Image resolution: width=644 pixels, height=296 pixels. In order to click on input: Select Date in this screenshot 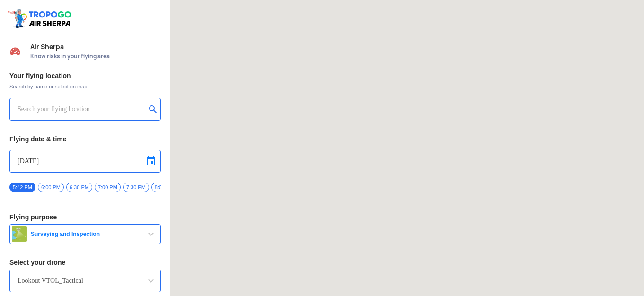, I will do `click(86, 161)`.